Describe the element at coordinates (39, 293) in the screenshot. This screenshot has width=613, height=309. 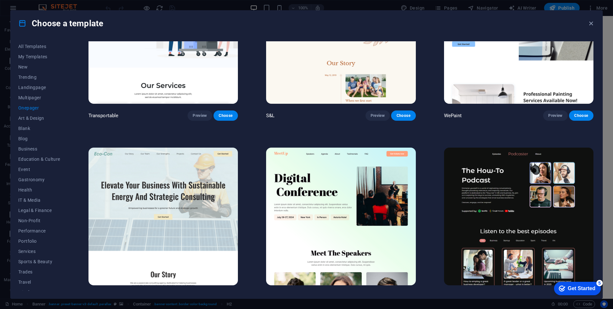
I see `span: Wireframe` at that location.